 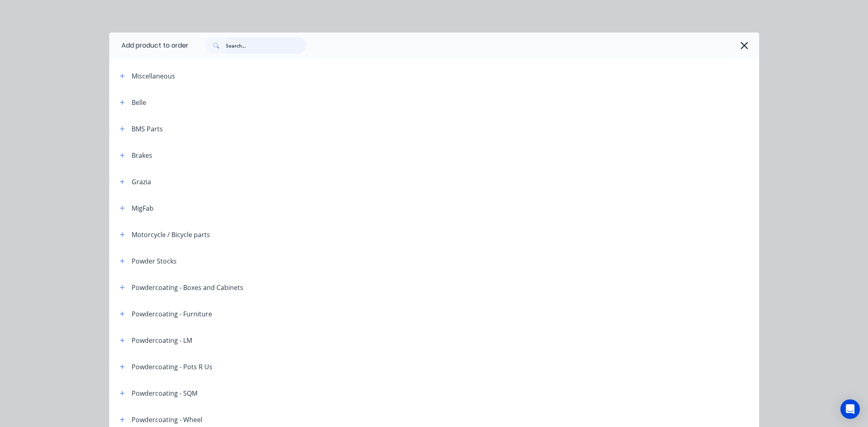 I want to click on div: Belle, so click(x=139, y=102).